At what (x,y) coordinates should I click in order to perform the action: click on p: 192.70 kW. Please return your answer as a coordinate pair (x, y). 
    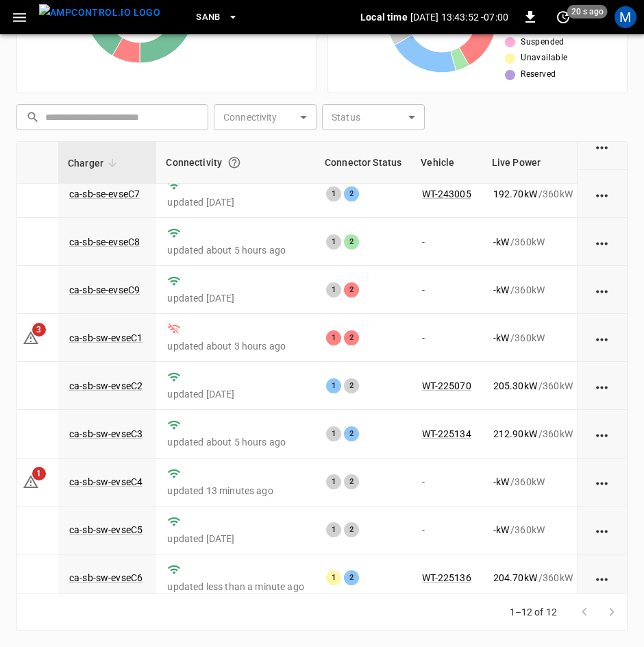
    Looking at the image, I should click on (515, 194).